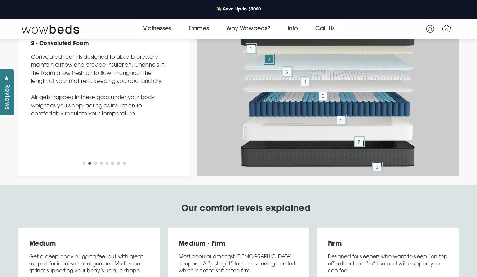 The height and width of the screenshot is (277, 477). What do you see at coordinates (98, 86) in the screenshot?
I see `p: Convoluted foam is designed to absorb pressure, maintain airflow and provide insulation. Channels...` at bounding box center [98, 86].